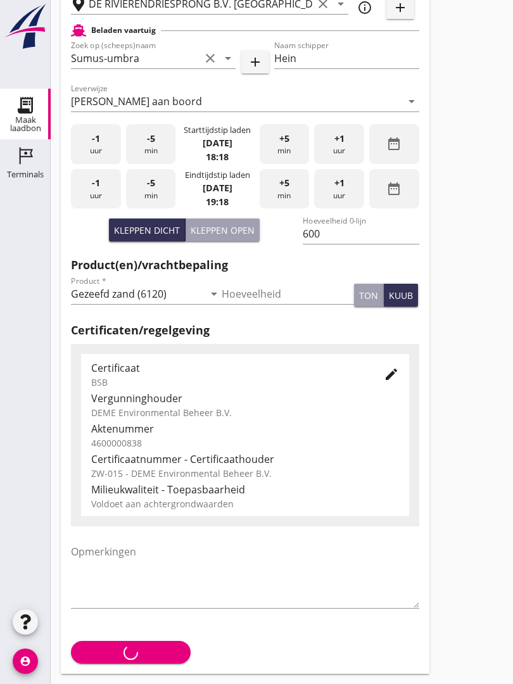 Image resolution: width=513 pixels, height=684 pixels. I want to click on i: clear, so click(210, 58).